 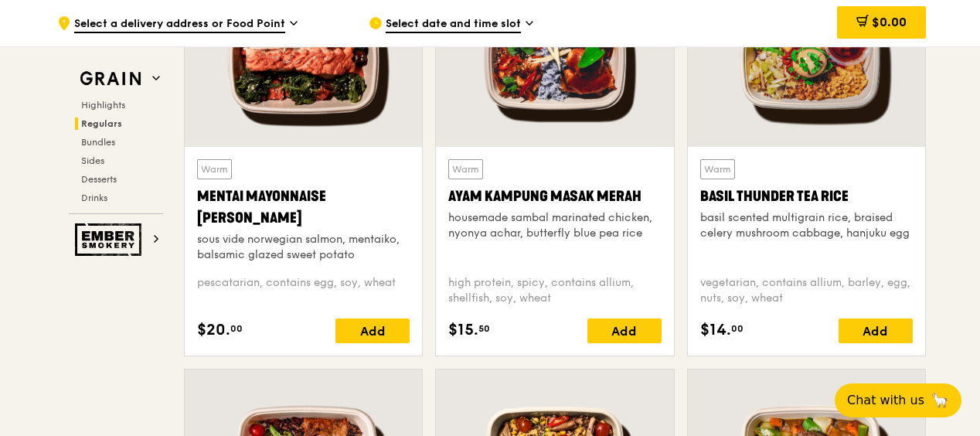 I want to click on span: Desserts, so click(x=99, y=180).